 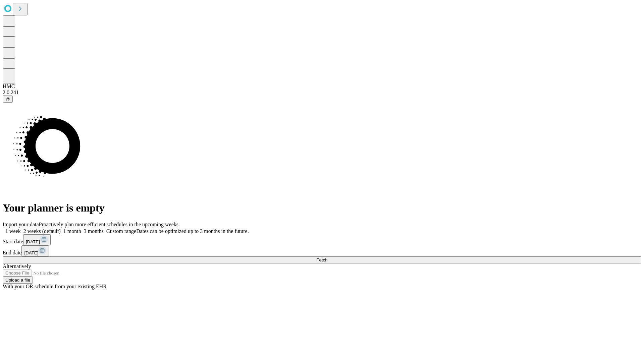 I want to click on button: Upload a file, so click(x=18, y=280).